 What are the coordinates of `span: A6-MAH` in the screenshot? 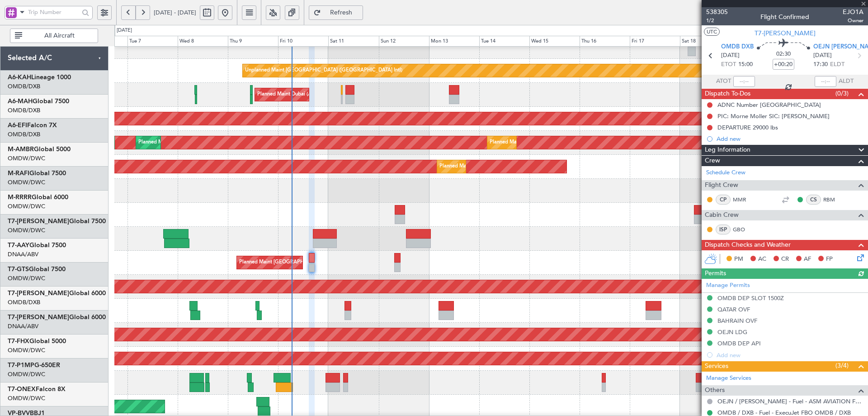 It's located at (20, 101).